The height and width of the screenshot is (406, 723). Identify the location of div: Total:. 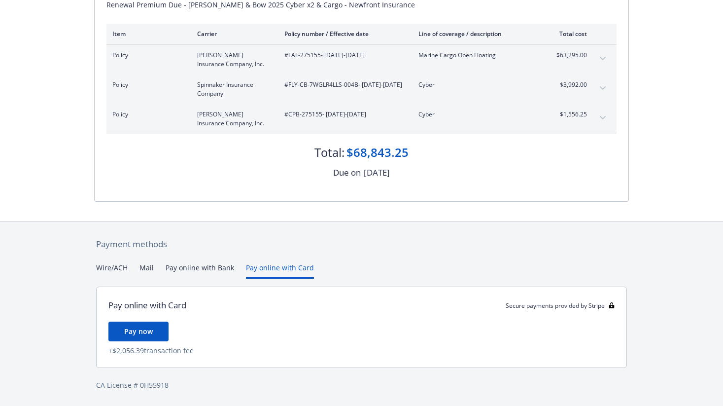
(329, 152).